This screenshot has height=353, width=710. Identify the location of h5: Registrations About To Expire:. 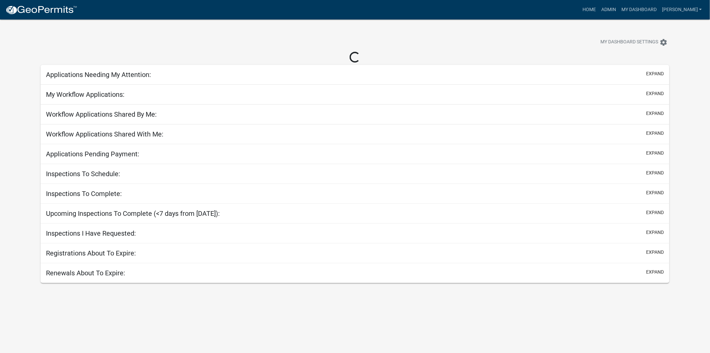
(91, 253).